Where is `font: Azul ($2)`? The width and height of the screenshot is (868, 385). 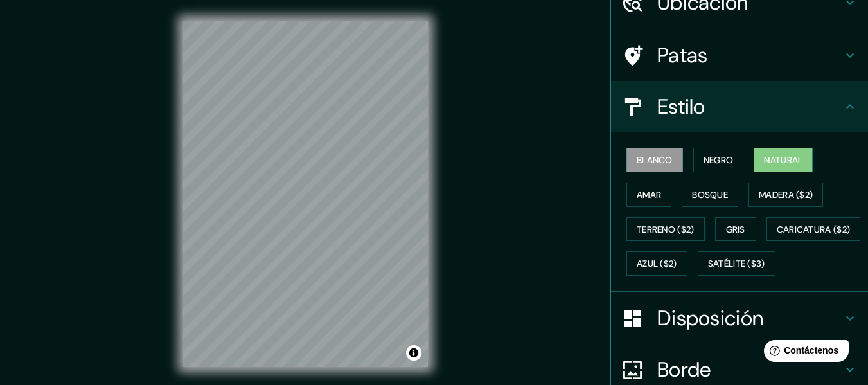
font: Azul ($2) is located at coordinates (657, 264).